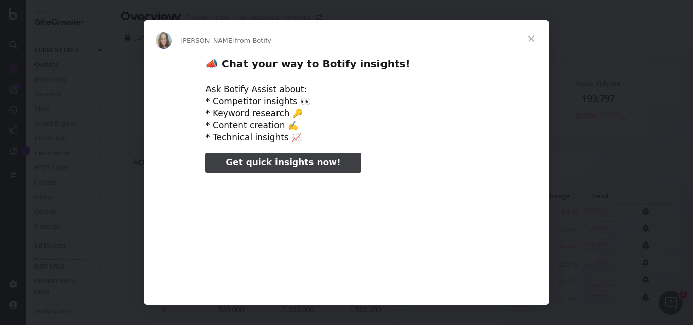 The height and width of the screenshot is (325, 693). Describe the element at coordinates (283, 163) in the screenshot. I see `a: Get quick insights now!` at that location.